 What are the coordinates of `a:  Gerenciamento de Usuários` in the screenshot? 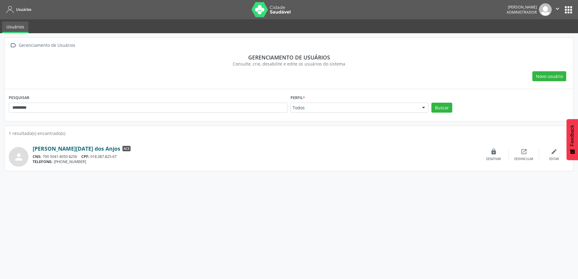 It's located at (42, 45).